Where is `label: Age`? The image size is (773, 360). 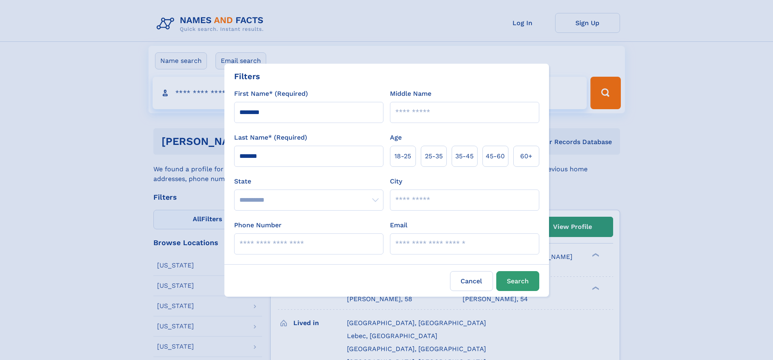 label: Age is located at coordinates (396, 138).